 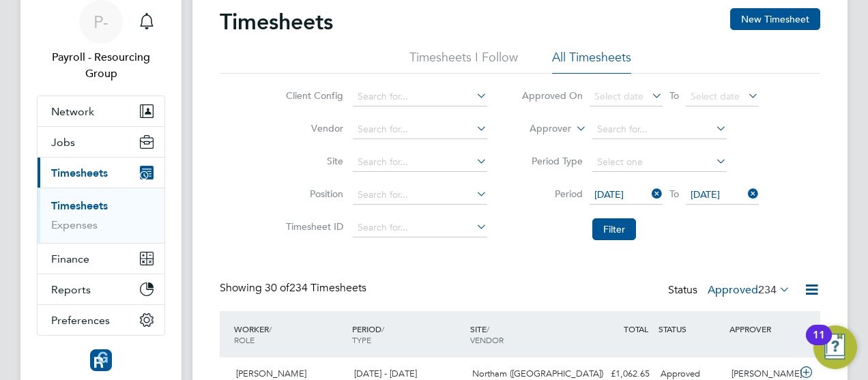 I want to click on label: Period, so click(x=552, y=193).